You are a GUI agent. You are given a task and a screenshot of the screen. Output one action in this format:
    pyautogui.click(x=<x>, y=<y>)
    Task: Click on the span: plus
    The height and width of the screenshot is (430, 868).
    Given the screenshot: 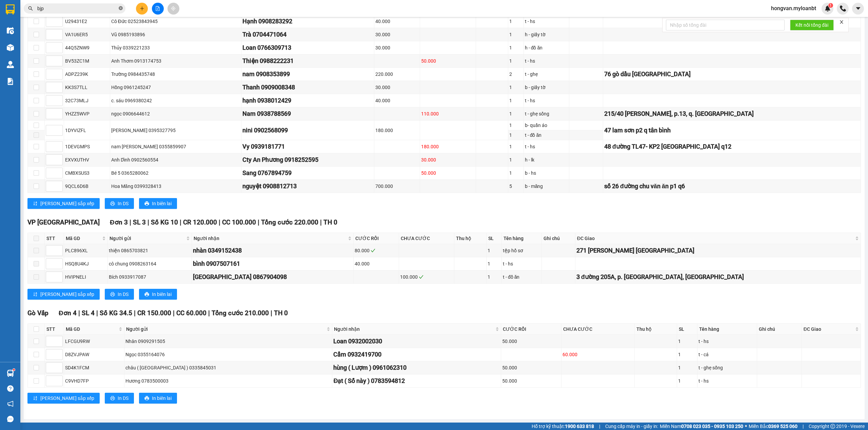 What is the action you would take?
    pyautogui.click(x=142, y=9)
    